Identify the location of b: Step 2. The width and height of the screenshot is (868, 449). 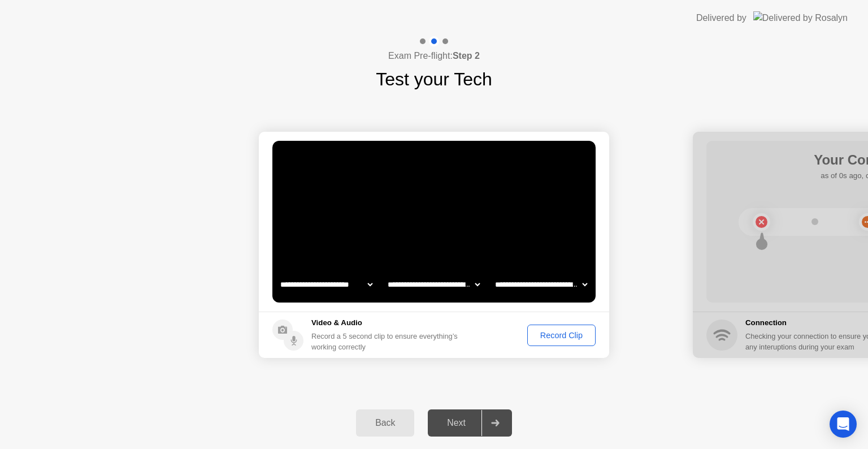
(466, 56).